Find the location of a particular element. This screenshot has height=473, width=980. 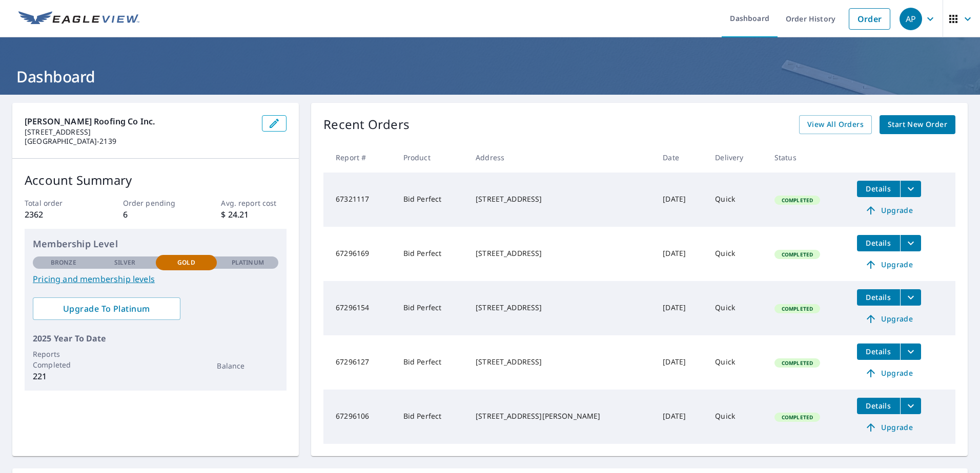

p: 2362 is located at coordinates (58, 215).